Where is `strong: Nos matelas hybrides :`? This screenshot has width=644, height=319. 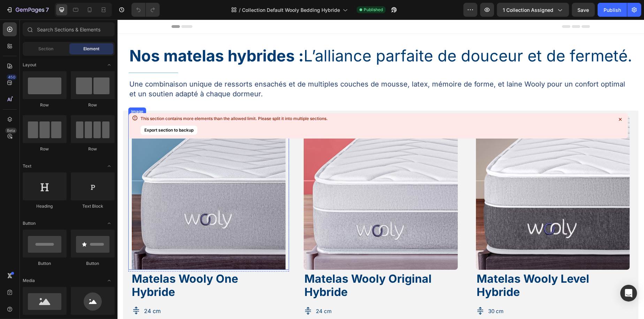
strong: Nos matelas hybrides : is located at coordinates (99, 36).